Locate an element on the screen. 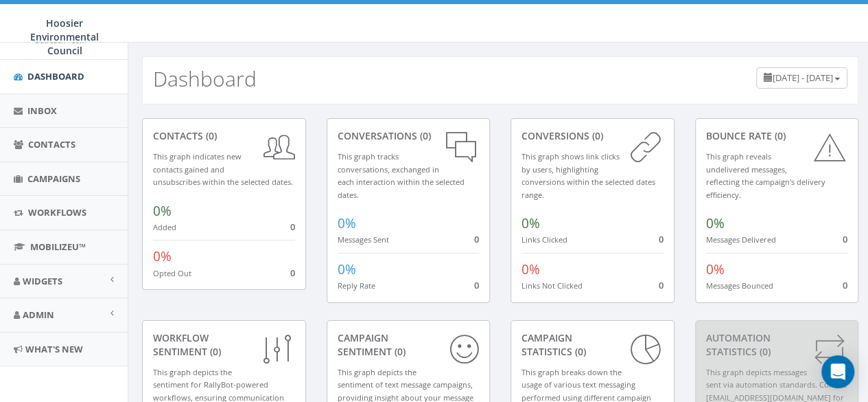 This screenshot has width=868, height=402. span: Dashboard is located at coordinates (55, 76).